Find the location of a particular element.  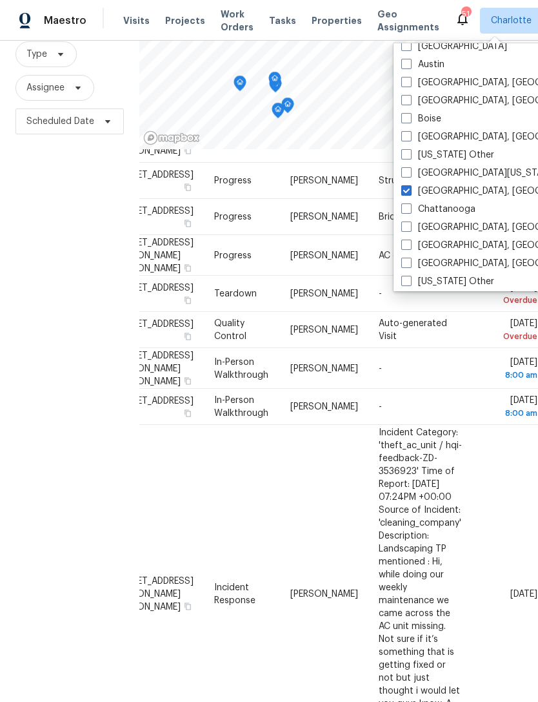

label: Boise is located at coordinates (422, 119).